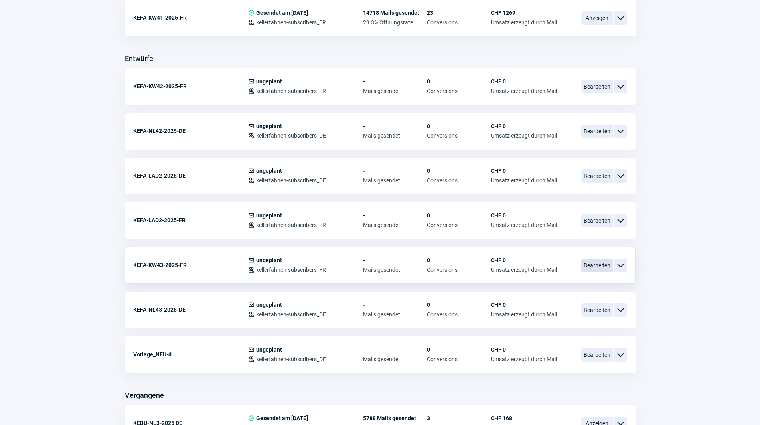  What do you see at coordinates (395, 13) in the screenshot?
I see `span: 14718 Mails gesendet` at bounding box center [395, 13].